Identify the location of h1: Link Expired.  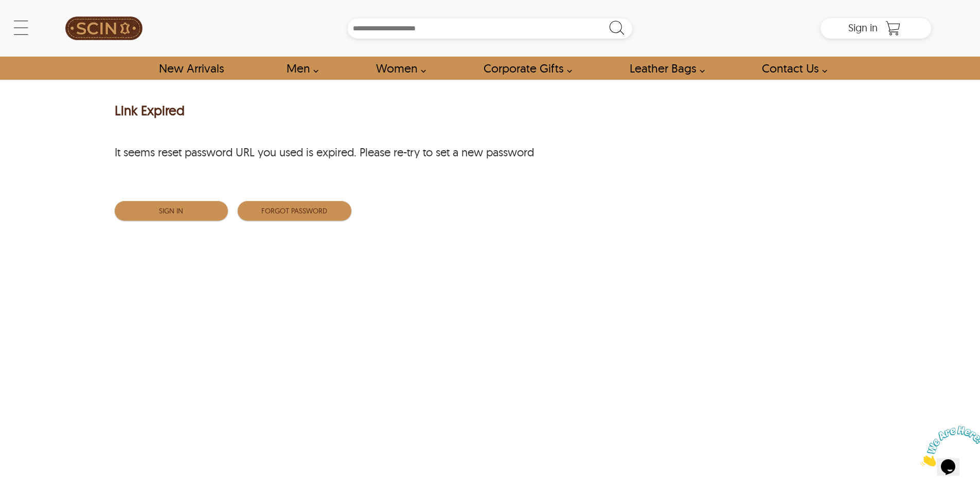
(150, 112).